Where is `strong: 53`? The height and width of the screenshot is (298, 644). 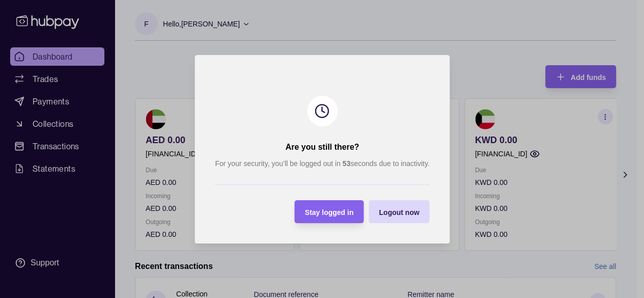
strong: 53 is located at coordinates (346, 163).